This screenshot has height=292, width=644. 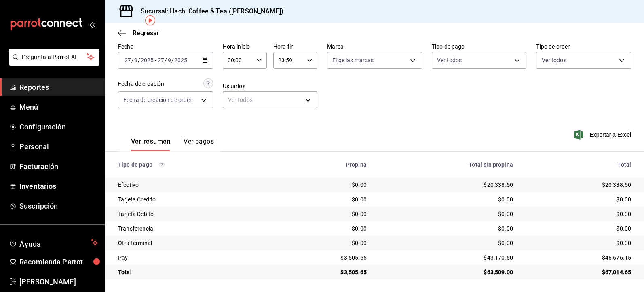 I want to click on label: Fecha, so click(x=165, y=47).